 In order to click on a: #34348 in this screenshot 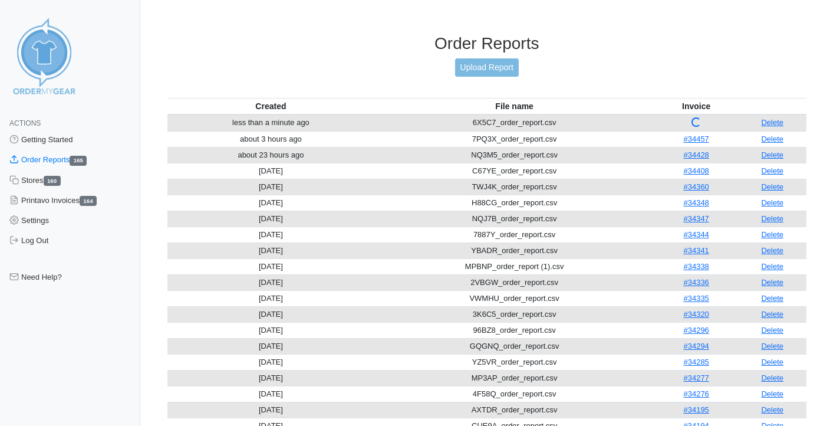, I will do `click(695, 202)`.